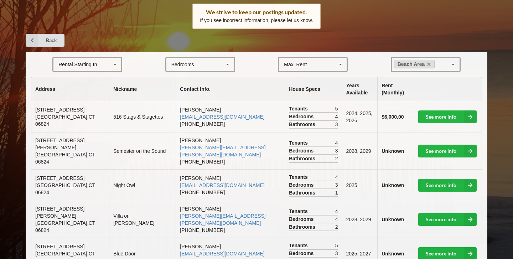 The width and height of the screenshot is (513, 259). I want to click on td: 516 Stags & Stagettes, so click(142, 117).